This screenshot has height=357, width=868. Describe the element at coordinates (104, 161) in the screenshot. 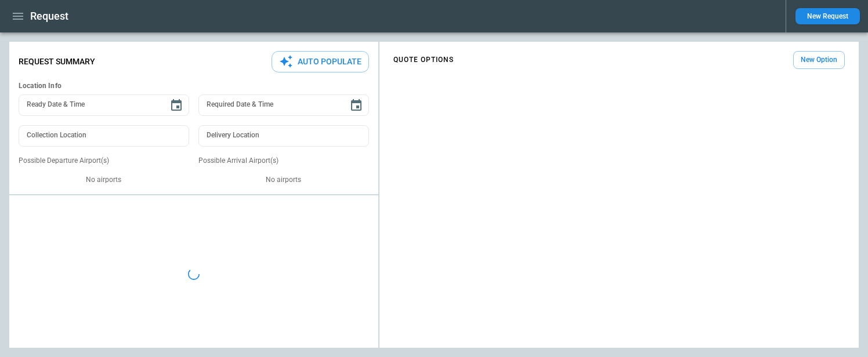

I see `p: Possible Departure Airport(s)` at that location.